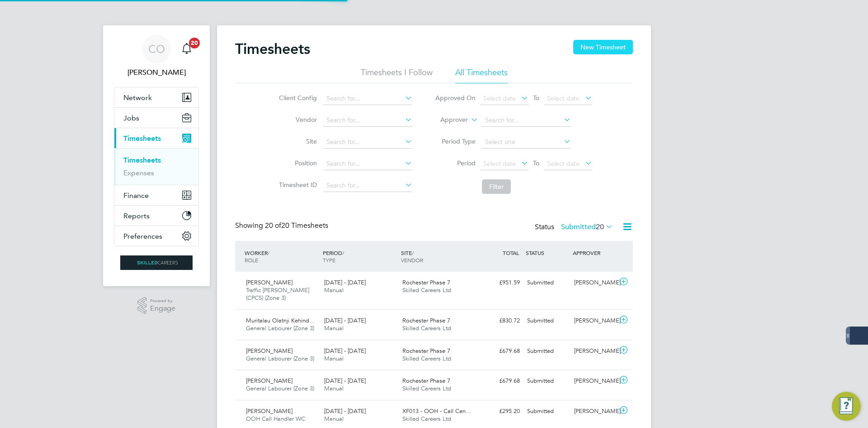  I want to click on label: Period Type, so click(455, 141).